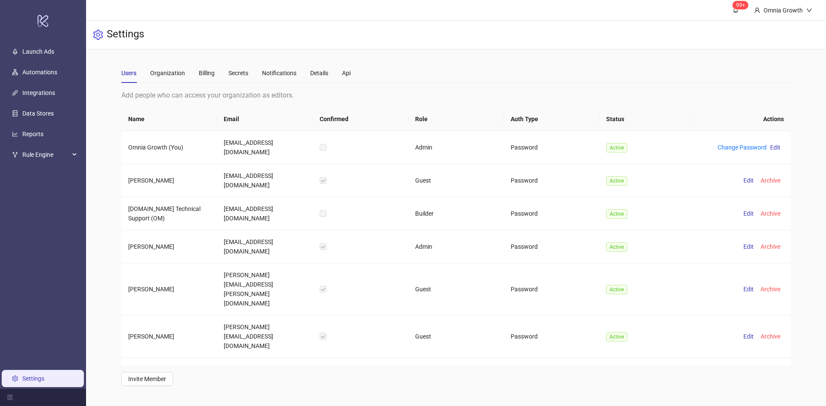 Image resolution: width=826 pixels, height=406 pixels. Describe the element at coordinates (38, 52) in the screenshot. I see `a: Launch Ads` at that location.